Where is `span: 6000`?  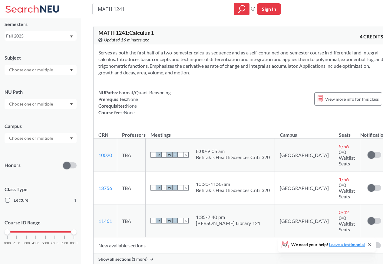 span: 6000 is located at coordinates (55, 243).